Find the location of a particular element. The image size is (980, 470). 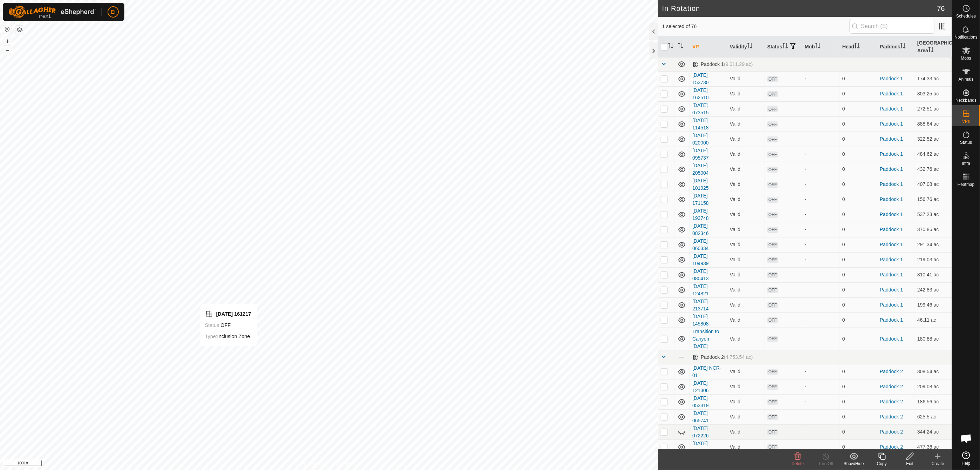

div: OFF is located at coordinates (228, 325).